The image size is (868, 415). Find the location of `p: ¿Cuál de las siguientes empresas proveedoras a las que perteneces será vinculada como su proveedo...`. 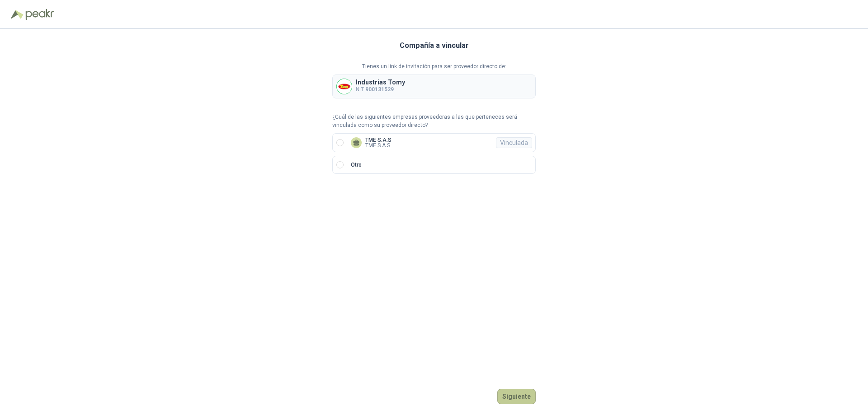

p: ¿Cuál de las siguientes empresas proveedoras a las que perteneces será vinculada como su proveedo... is located at coordinates (434, 121).